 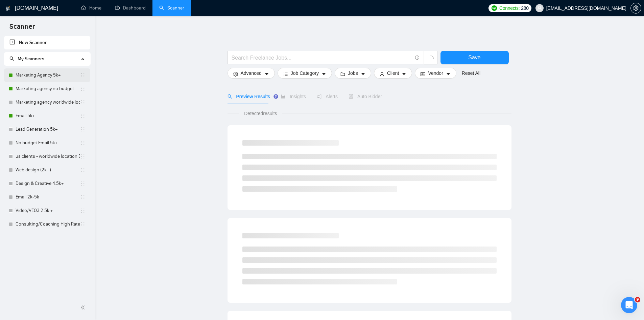 I want to click on button: idcardVendorcaret-down, so click(x=435, y=73).